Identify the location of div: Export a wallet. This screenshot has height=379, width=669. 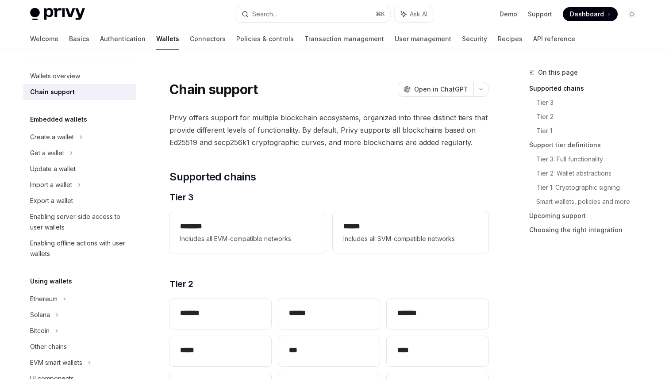
(51, 201).